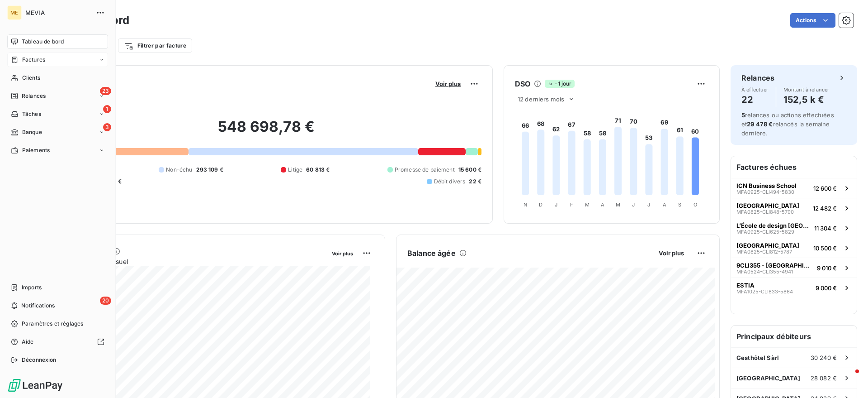 The height and width of the screenshot is (398, 868). I want to click on span: Clients, so click(31, 78).